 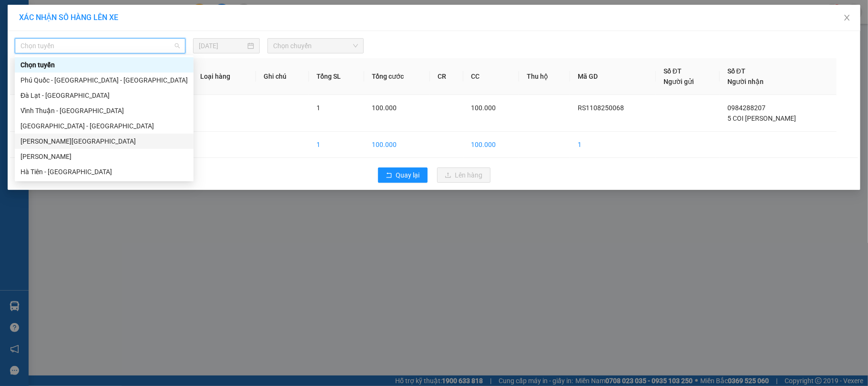 What do you see at coordinates (100, 46) in the screenshot?
I see `span: Chọn tuyến` at bounding box center [100, 46].